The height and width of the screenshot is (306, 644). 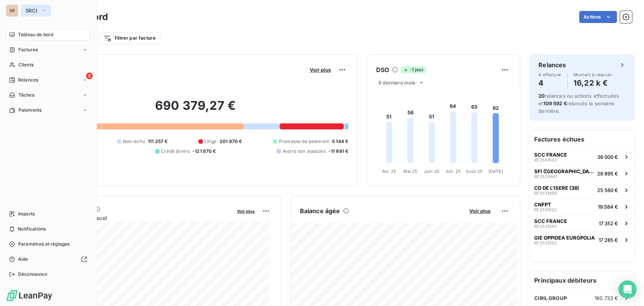 I want to click on span: -1 jour, so click(x=413, y=70).